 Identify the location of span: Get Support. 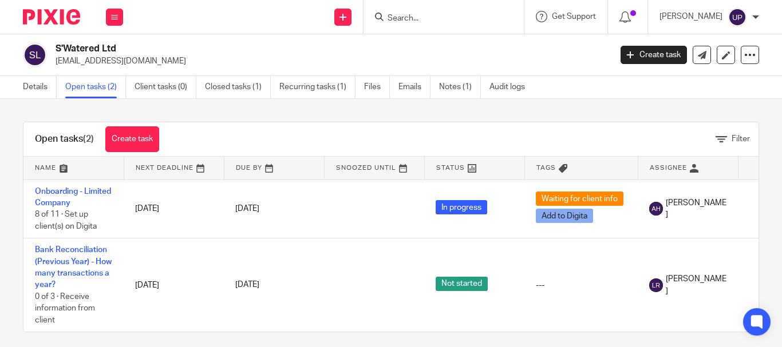
(573, 17).